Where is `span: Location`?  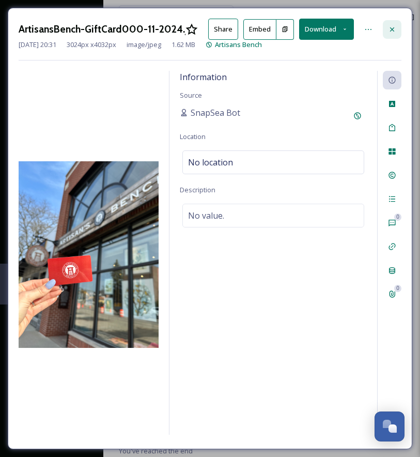
span: Location is located at coordinates (193, 137).